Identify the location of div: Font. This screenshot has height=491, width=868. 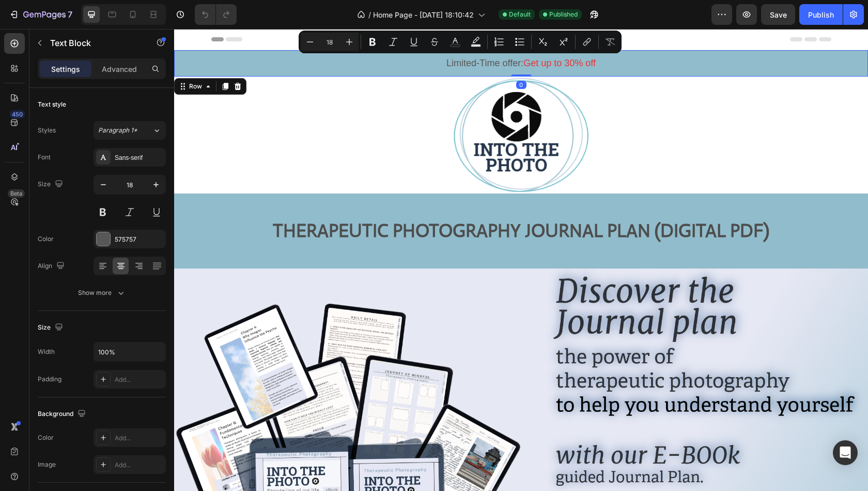
(44, 157).